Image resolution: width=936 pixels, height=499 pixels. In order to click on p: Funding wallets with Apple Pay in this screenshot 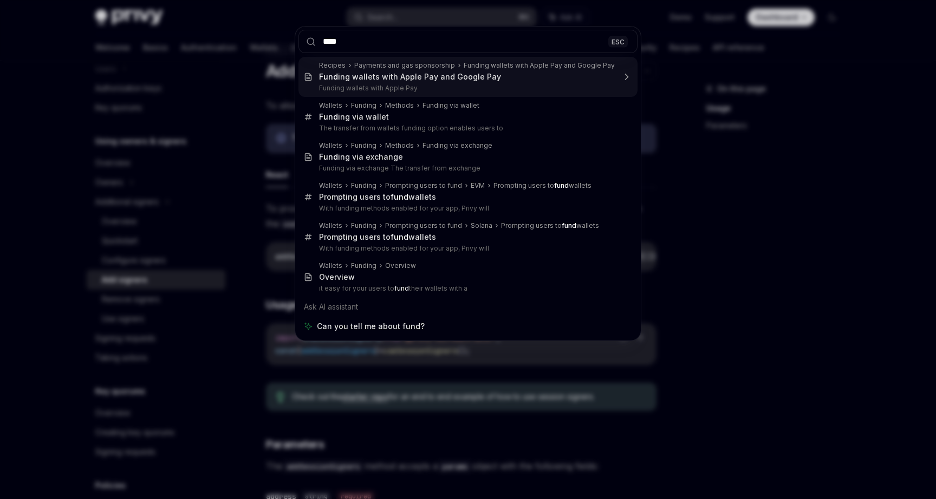, I will do `click(467, 88)`.